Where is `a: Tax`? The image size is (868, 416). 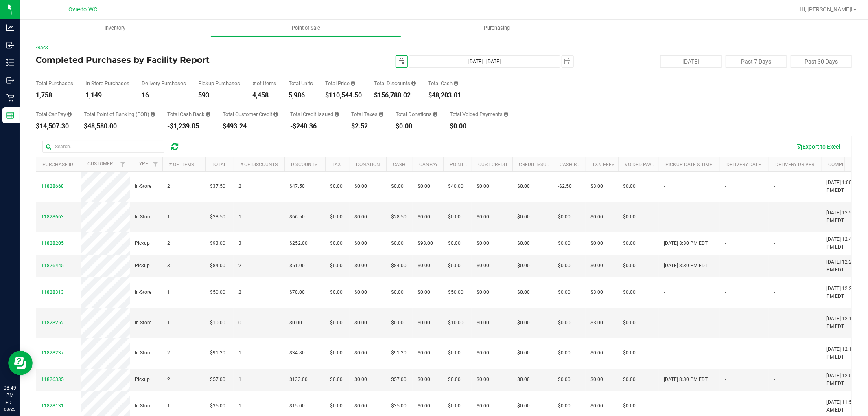
a: Tax is located at coordinates (336, 164).